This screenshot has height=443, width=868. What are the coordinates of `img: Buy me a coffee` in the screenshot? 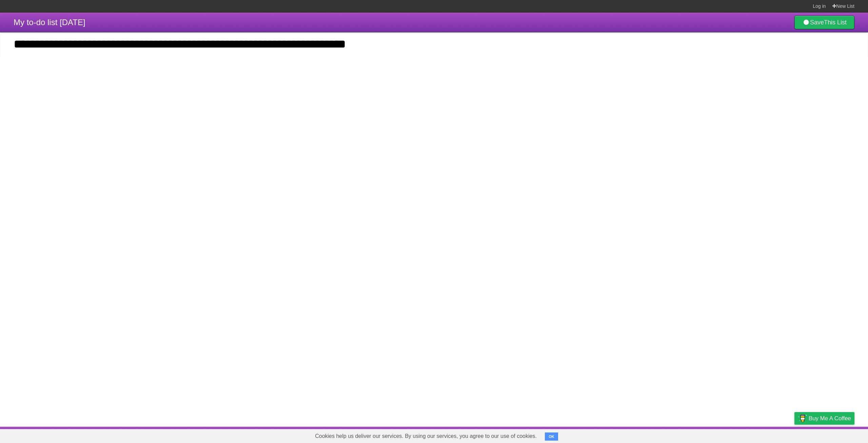 It's located at (802, 418).